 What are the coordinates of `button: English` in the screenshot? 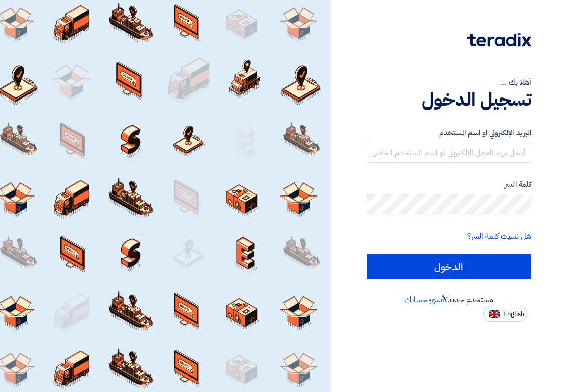 It's located at (506, 313).